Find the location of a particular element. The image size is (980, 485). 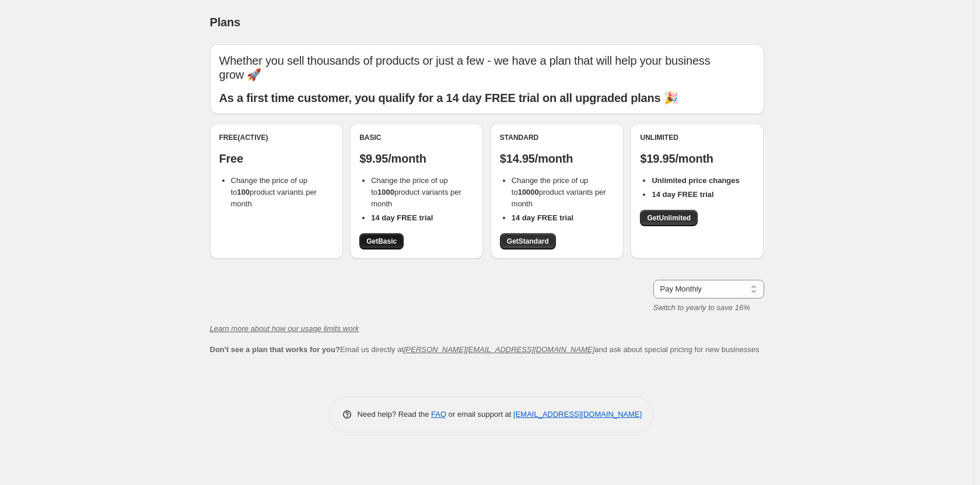

span: Get Standard is located at coordinates (528, 241).